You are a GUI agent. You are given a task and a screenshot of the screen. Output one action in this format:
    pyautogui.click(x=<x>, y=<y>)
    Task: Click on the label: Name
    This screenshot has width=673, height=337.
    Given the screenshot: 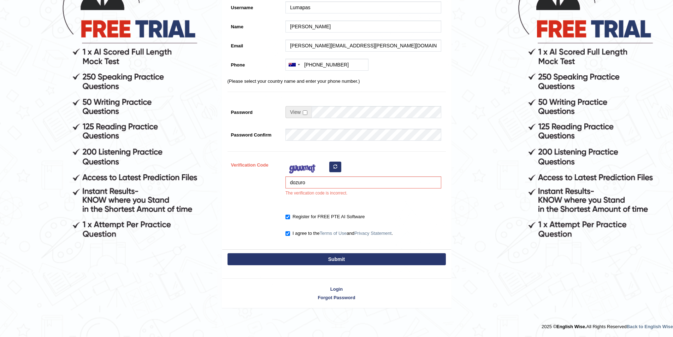 What is the action you would take?
    pyautogui.click(x=255, y=25)
    